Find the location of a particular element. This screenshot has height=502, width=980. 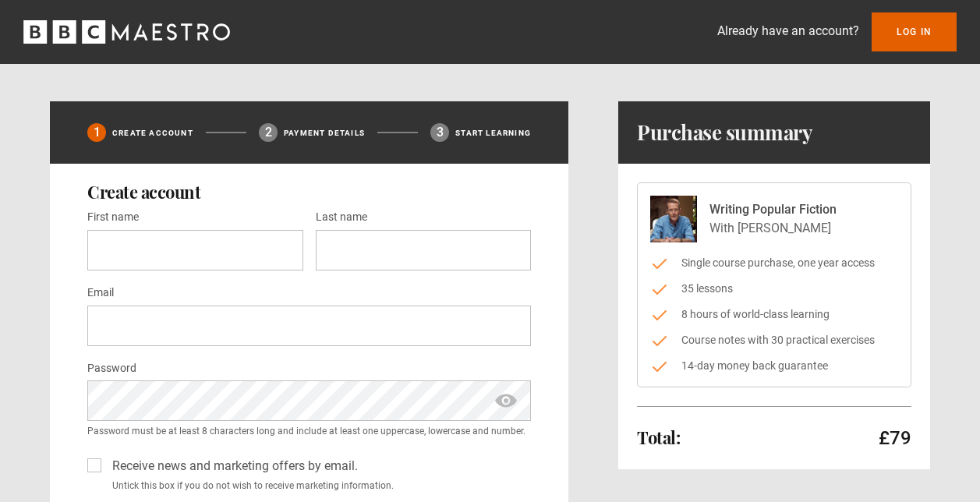

p: Create Account is located at coordinates (152, 133).